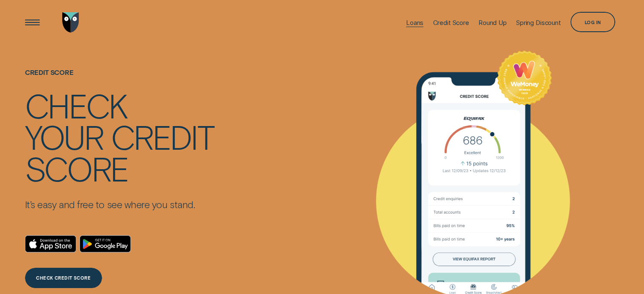  Describe the element at coordinates (71, 22) in the screenshot. I see `img: Wisr` at that location.